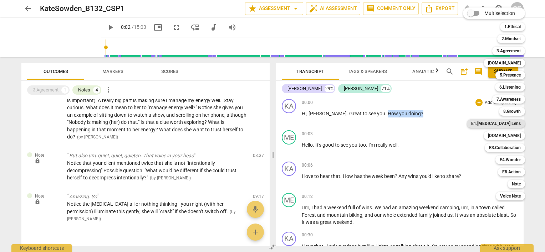  I want to click on b: 8.Growth, so click(511, 112).